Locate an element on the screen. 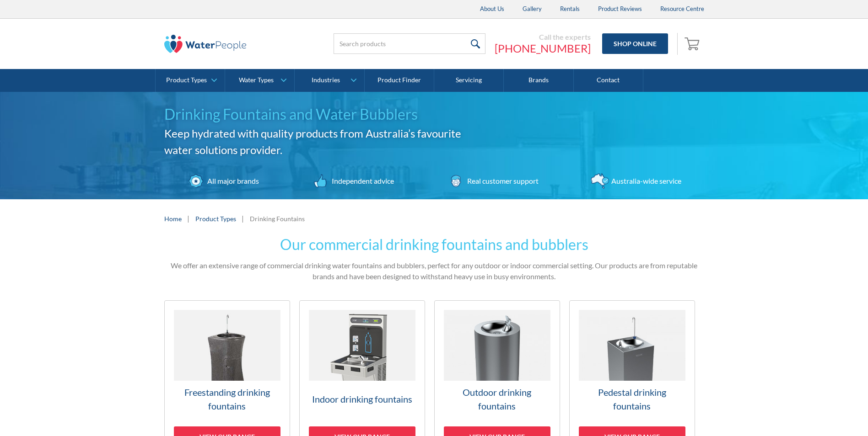 Image resolution: width=868 pixels, height=436 pixels. h3: Pedestal drinking fountains is located at coordinates (632, 399).